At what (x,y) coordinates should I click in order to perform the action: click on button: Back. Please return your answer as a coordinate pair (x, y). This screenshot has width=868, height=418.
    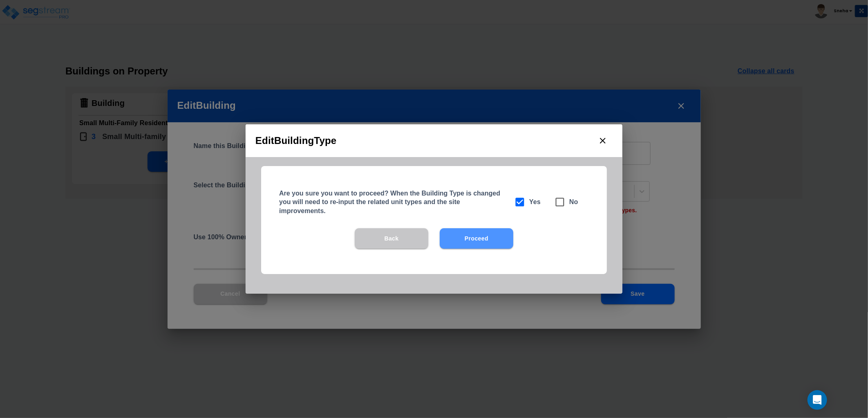
    Looking at the image, I should click on (391, 239).